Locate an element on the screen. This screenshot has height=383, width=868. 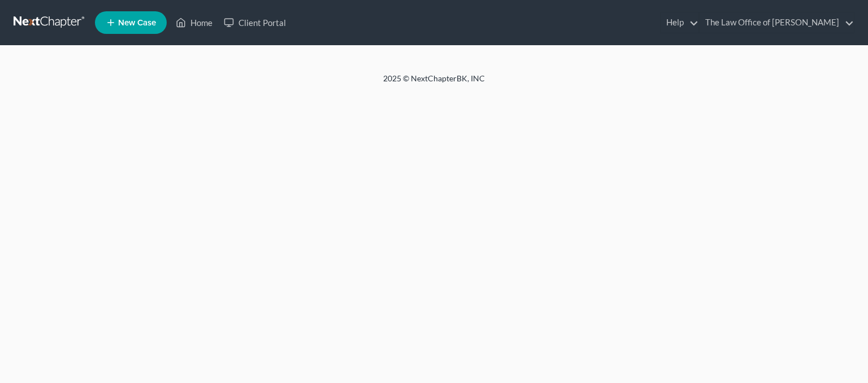
div: 2025 © NextChapterBK, INC is located at coordinates (434, 83).